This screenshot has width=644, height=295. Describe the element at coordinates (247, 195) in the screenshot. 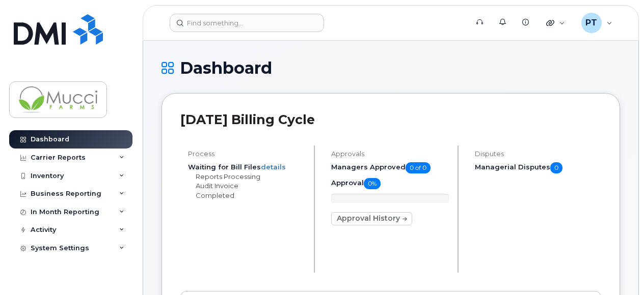

I see `li: Completed` at that location.